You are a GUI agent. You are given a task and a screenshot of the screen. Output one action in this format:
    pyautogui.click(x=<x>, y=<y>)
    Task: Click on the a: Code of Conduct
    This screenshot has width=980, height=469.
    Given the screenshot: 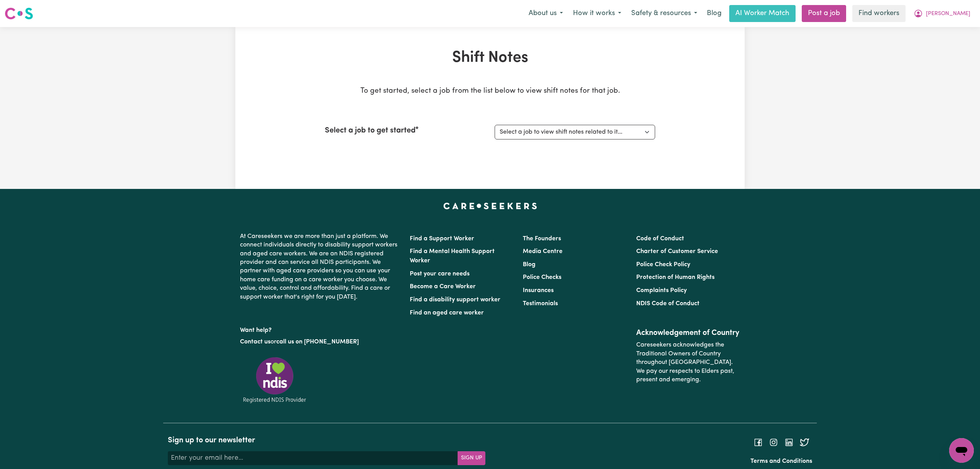 What is the action you would take?
    pyautogui.click(x=660, y=239)
    